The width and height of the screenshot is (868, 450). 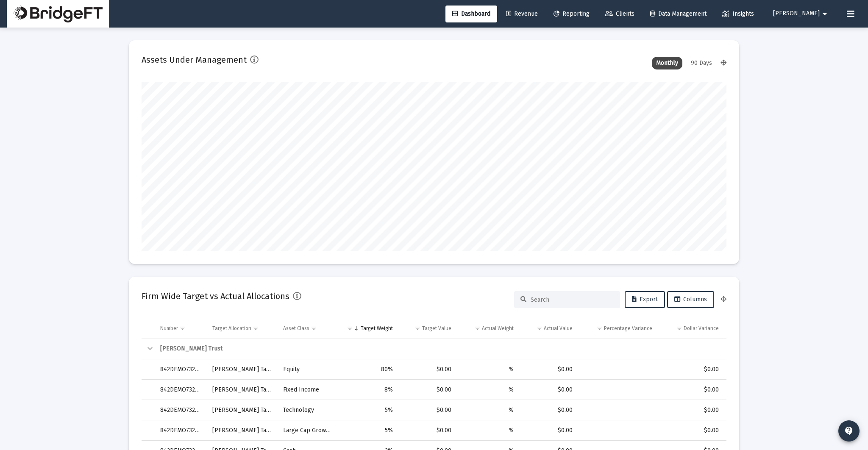 I want to click on div: 8%, so click(x=368, y=390).